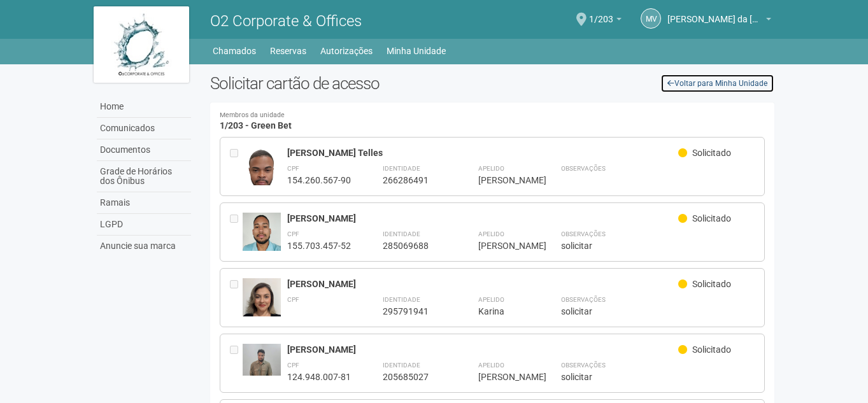 The image size is (868, 403). What do you see at coordinates (504, 312) in the screenshot?
I see `div: Karina` at bounding box center [504, 312].